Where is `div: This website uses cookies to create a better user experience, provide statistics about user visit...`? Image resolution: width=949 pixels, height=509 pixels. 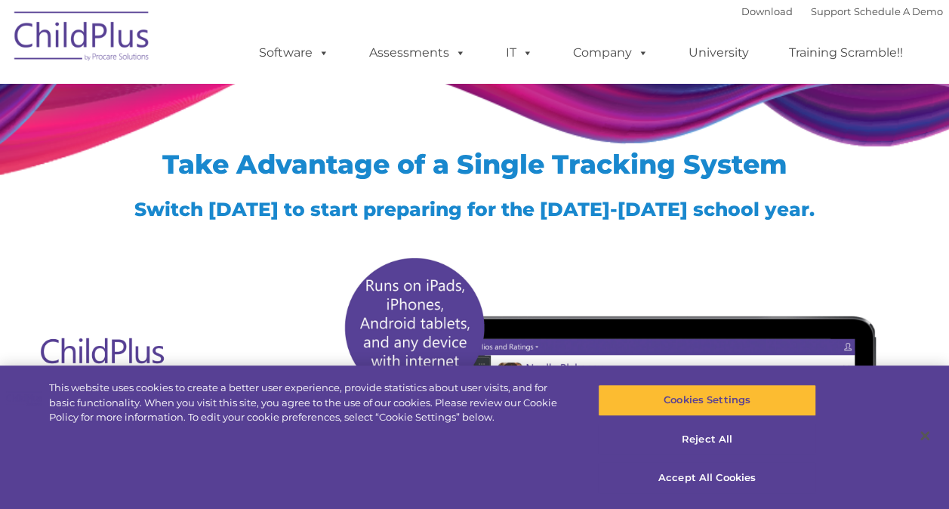
div: This website uses cookies to create a better user experience, provide statistics about user visit... is located at coordinates (309, 402).